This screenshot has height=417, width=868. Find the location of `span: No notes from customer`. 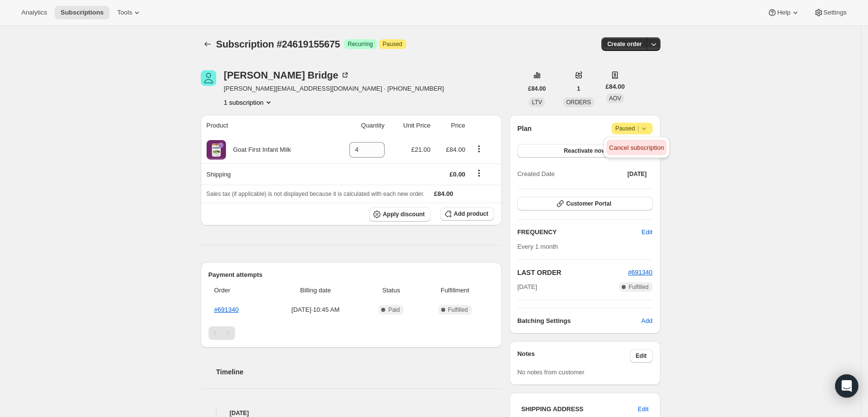

span: No notes from customer is located at coordinates (551, 371).